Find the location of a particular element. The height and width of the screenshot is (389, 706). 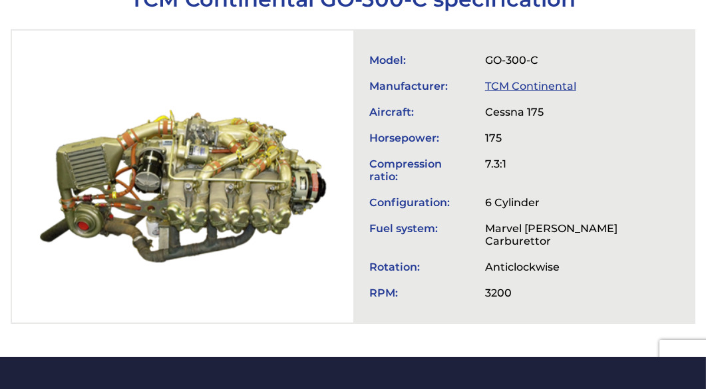

a: TCM Continental is located at coordinates (530, 86).